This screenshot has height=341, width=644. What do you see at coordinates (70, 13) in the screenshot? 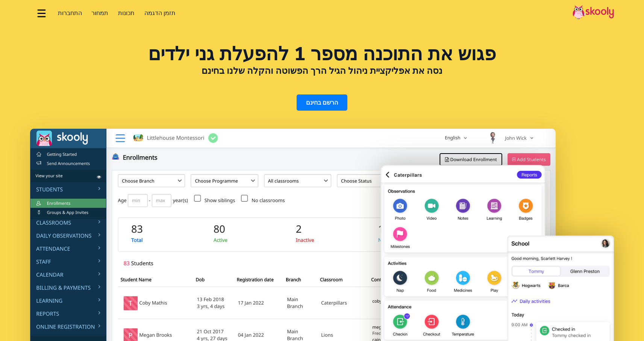
I see `a: התחברות` at bounding box center [70, 13].